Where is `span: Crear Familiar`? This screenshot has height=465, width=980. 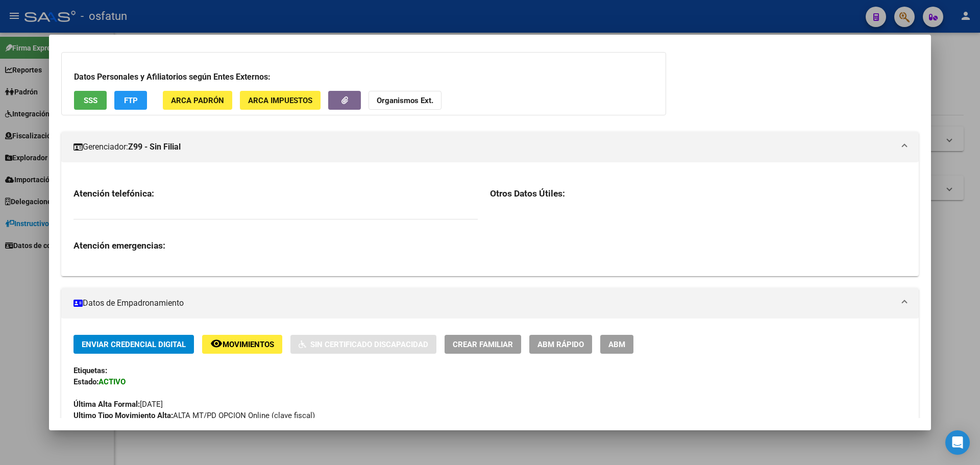
span: Crear Familiar is located at coordinates (483, 344).